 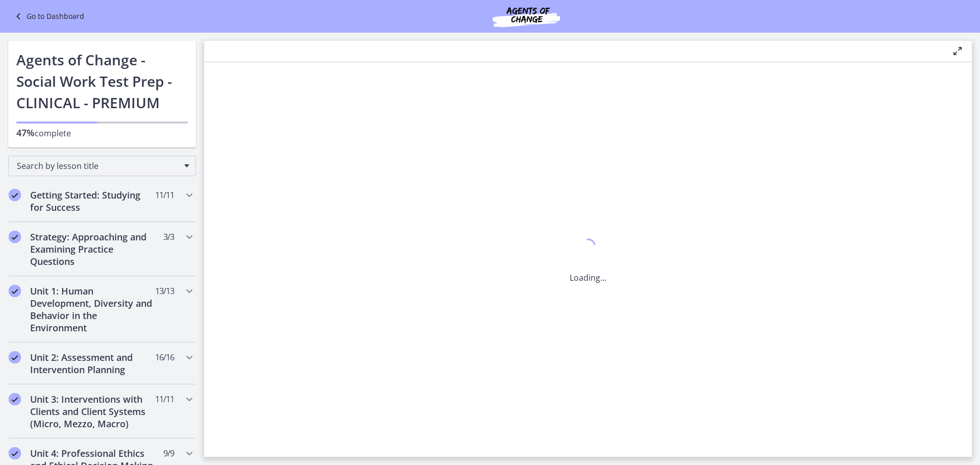 What do you see at coordinates (93, 411) in the screenshot?
I see `h2: Unit 3: Interventions with Clients and Client Systems (Micro, Mezzo, Macro)` at bounding box center [93, 411].